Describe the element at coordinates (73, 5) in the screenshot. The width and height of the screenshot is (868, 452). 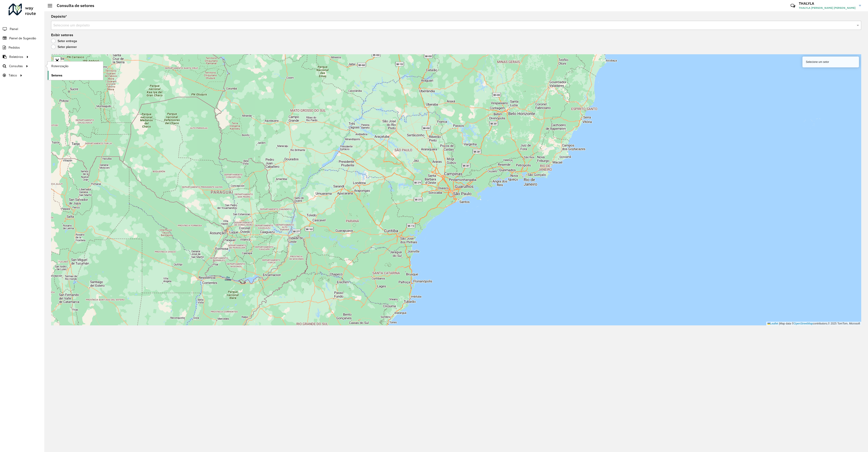
I see `h2: Consulta de setores` at that location.